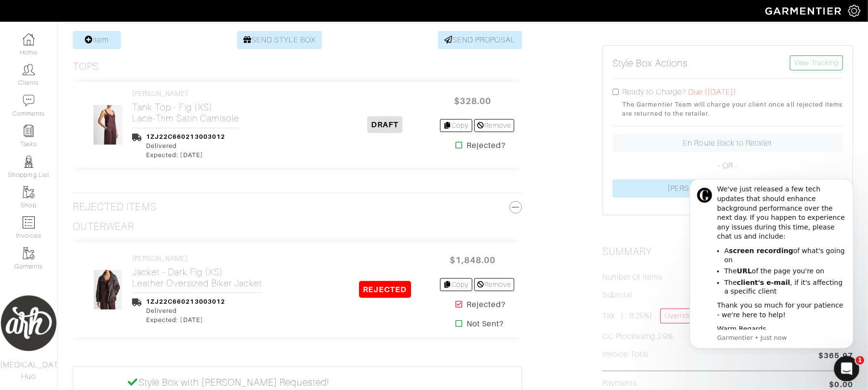  I want to click on a: View Tracking, so click(816, 62).